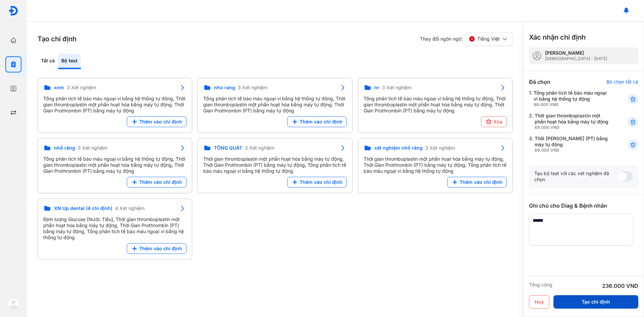 Image resolution: width=644 pixels, height=317 pixels. I want to click on h3: Tạo chỉ định, so click(57, 39).